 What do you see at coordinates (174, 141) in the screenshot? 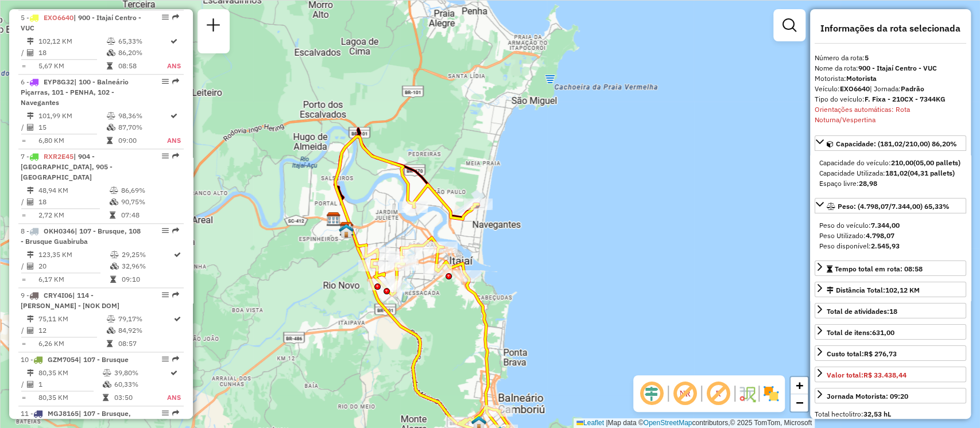
I see `td: ANS` at bounding box center [174, 141].